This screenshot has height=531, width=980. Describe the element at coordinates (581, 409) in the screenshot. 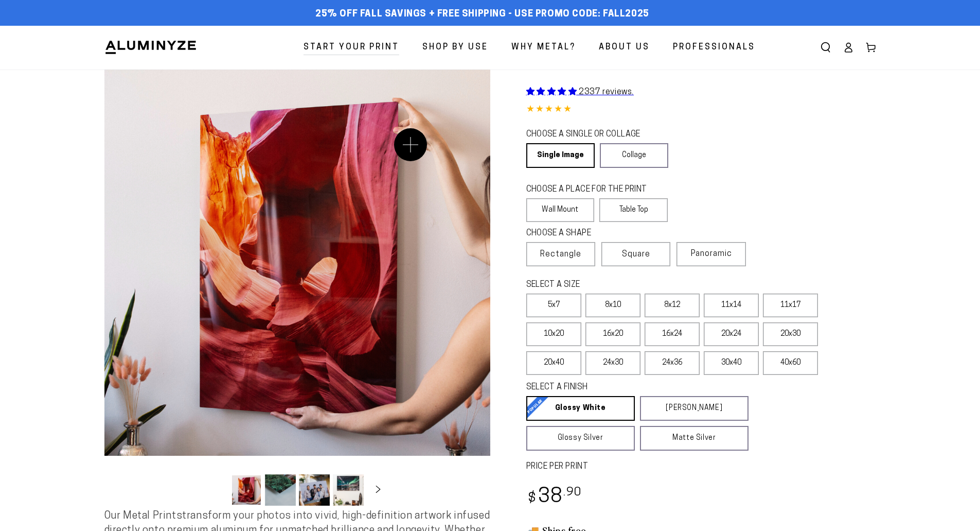

I see `a: Glossy White` at that location.